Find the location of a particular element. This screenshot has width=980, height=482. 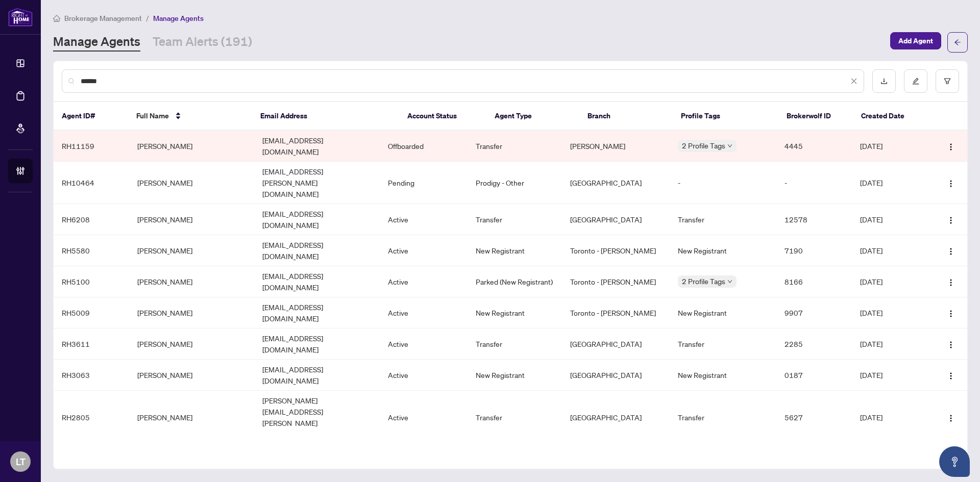

span: Add Agent is located at coordinates (916, 41).